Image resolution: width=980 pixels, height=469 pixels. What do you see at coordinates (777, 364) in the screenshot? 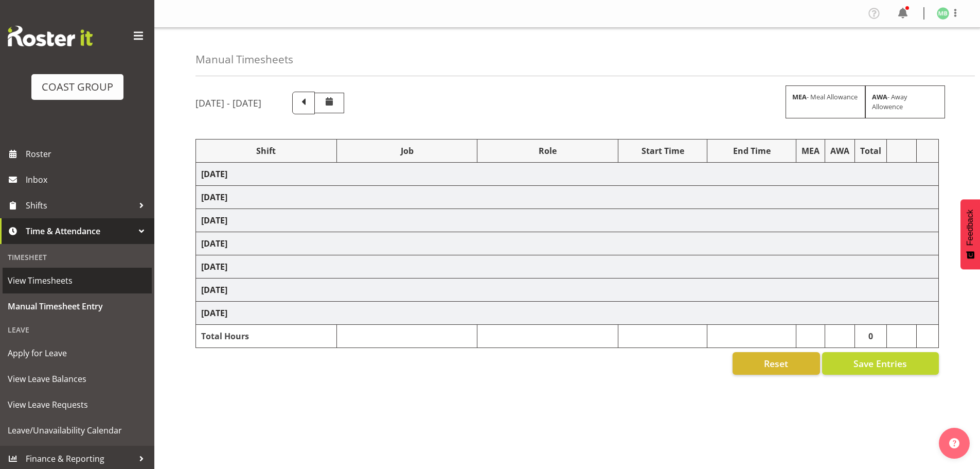
I see `button: Reset` at bounding box center [777, 364].